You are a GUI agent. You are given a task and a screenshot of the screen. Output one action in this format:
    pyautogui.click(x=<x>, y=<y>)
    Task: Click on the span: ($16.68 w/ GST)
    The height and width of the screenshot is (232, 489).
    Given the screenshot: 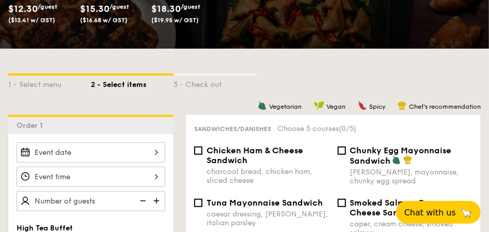 What is the action you would take?
    pyautogui.click(x=104, y=20)
    